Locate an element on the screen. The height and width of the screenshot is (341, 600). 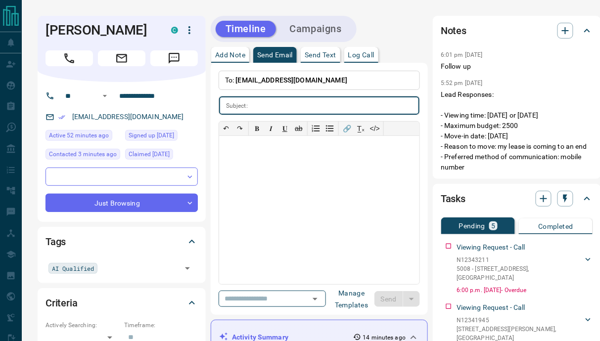
button: Campaigns is located at coordinates (316, 29).